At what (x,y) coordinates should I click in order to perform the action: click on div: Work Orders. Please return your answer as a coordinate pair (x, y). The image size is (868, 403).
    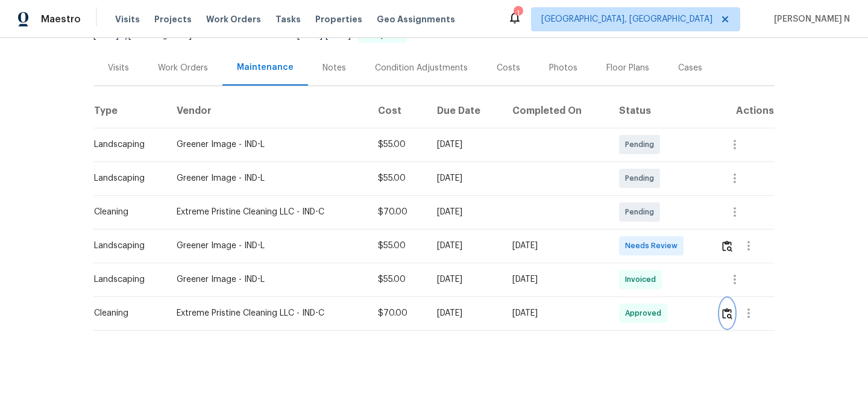
    Looking at the image, I should click on (183, 68).